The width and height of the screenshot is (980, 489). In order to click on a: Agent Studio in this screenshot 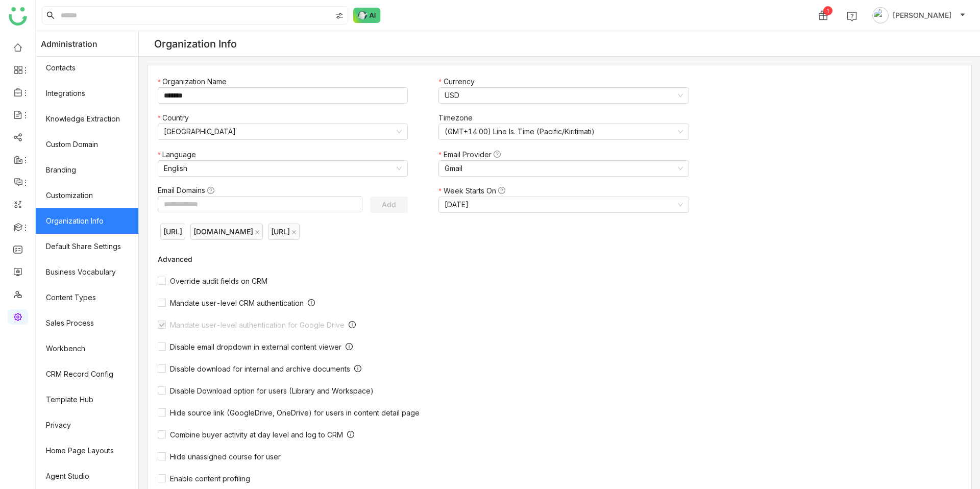, I will do `click(87, 476)`.